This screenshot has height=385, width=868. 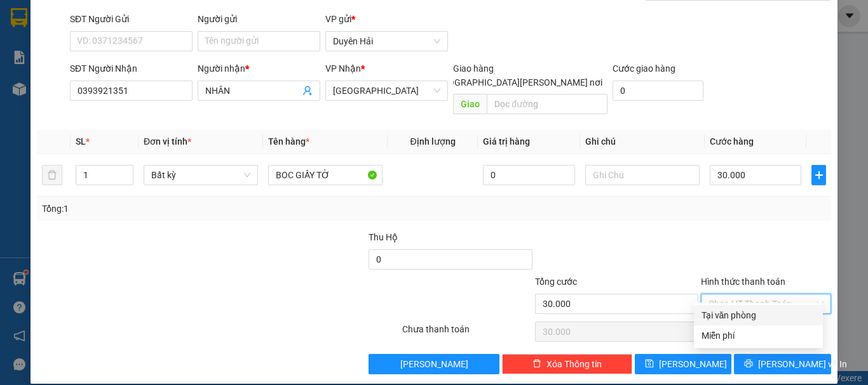 I want to click on span: printer, so click(x=748, y=364).